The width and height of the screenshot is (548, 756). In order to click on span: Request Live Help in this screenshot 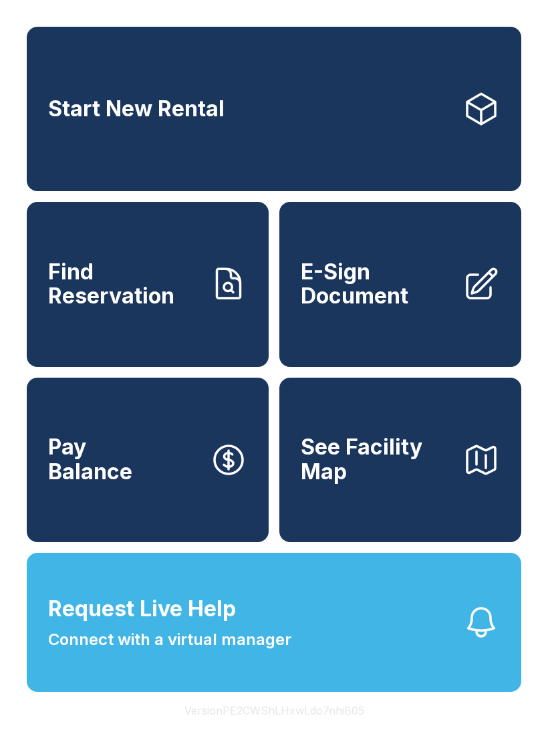, I will do `click(141, 609)`.